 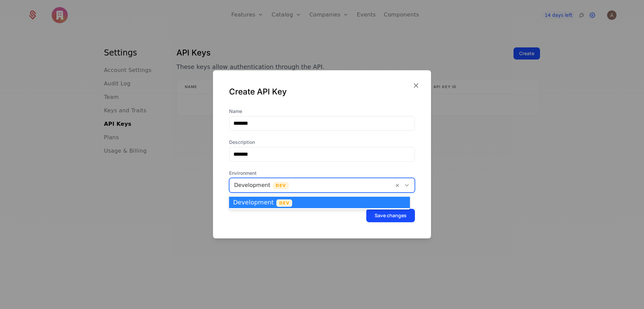 I want to click on span: Dev, so click(x=284, y=203).